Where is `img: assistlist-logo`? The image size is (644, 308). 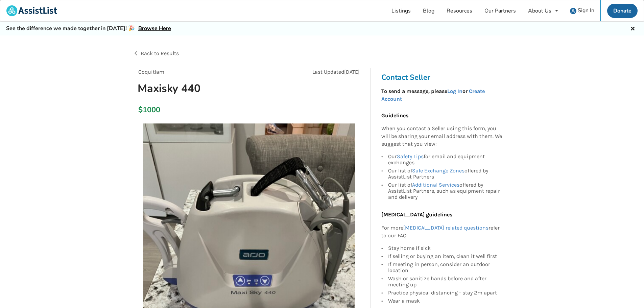 img: assistlist-logo is located at coordinates (32, 11).